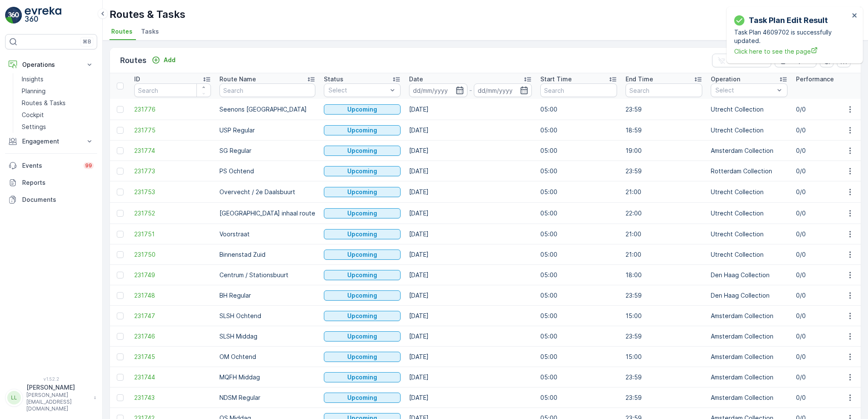 This screenshot has width=868, height=419. What do you see at coordinates (267, 398) in the screenshot?
I see `p: NDSM Regular` at bounding box center [267, 398].